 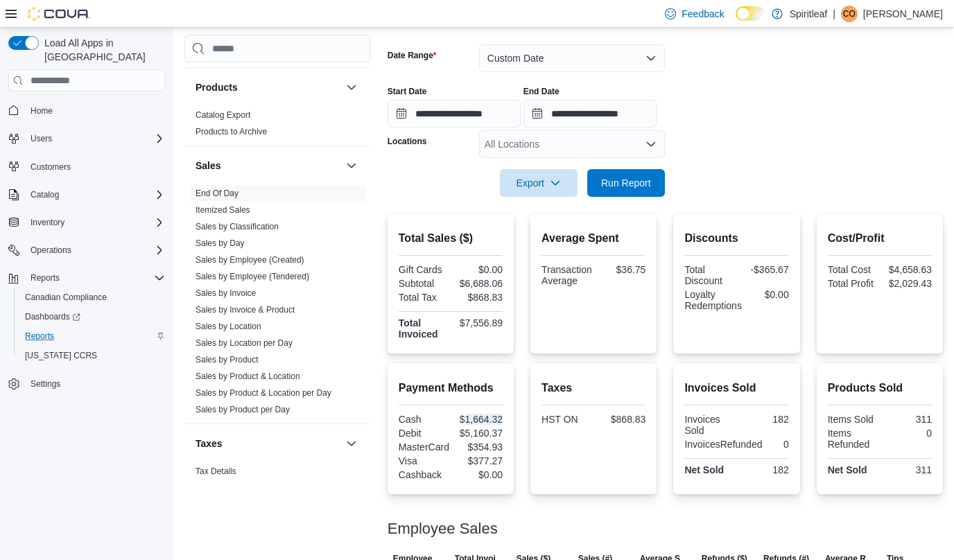 What do you see at coordinates (216, 471) in the screenshot?
I see `a: Tax Details` at bounding box center [216, 471].